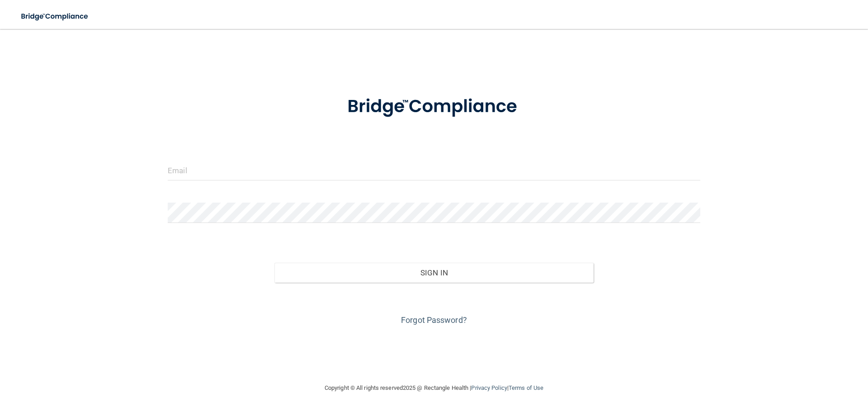  What do you see at coordinates (434, 170) in the screenshot?
I see `input: Email` at bounding box center [434, 170].